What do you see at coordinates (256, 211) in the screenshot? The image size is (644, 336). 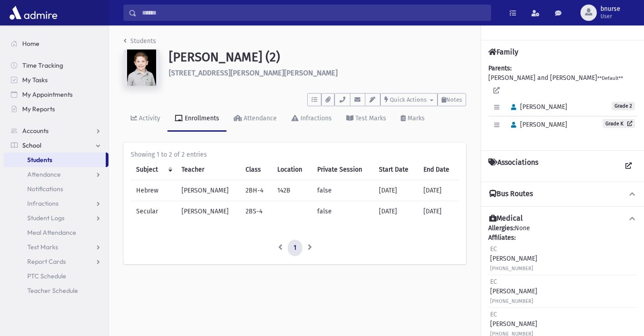 I see `td: 2BS-4` at bounding box center [256, 211].